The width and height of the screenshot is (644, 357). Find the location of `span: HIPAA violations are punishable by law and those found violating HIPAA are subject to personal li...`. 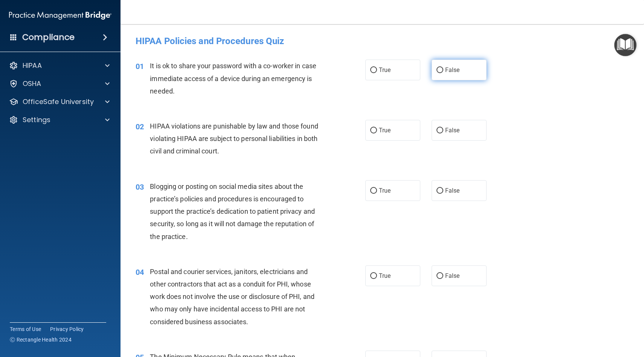

span: HIPAA violations are punishable by law and those found violating HIPAA are subject to personal li... is located at coordinates (234, 138).